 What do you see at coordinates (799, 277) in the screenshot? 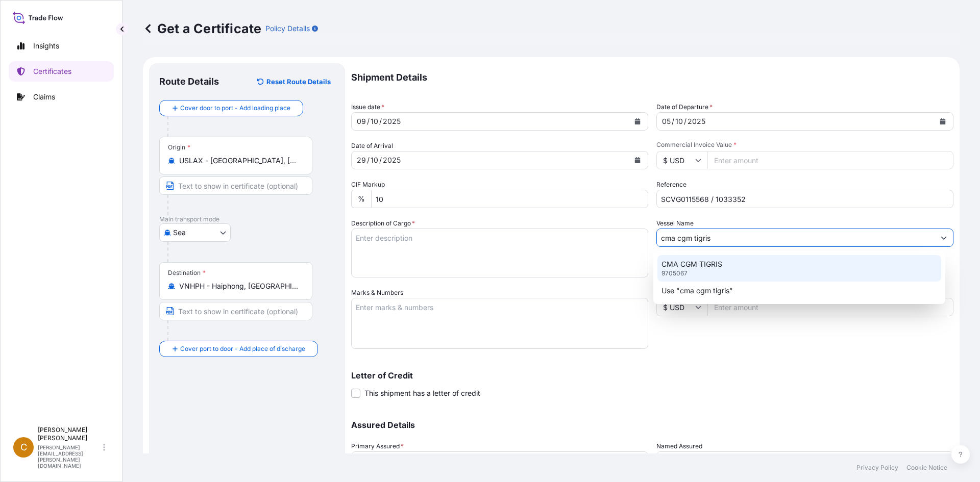
I see `div: Suggestions` at bounding box center [799, 277].